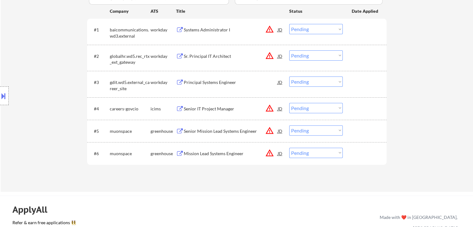 The height and width of the screenshot is (227, 473). What do you see at coordinates (130, 33) in the screenshot?
I see `div: baicommunications.wd3.external` at bounding box center [130, 33].